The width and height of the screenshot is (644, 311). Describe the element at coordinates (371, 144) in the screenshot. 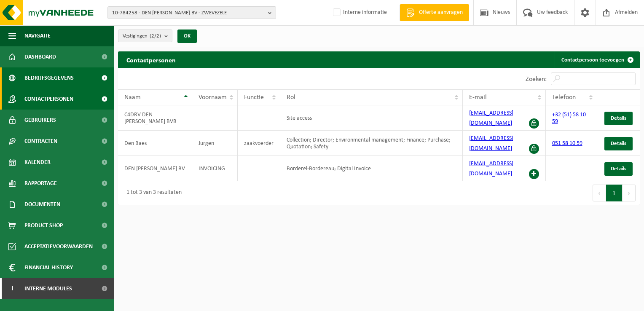

I see `td: Collection; Director; Environmental management; Finance; Purchase; Quotation; Safety` at that location.